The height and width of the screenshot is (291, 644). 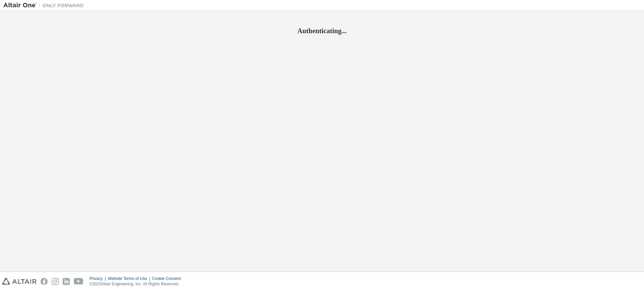 I want to click on div: Cookie Consent, so click(x=168, y=279).